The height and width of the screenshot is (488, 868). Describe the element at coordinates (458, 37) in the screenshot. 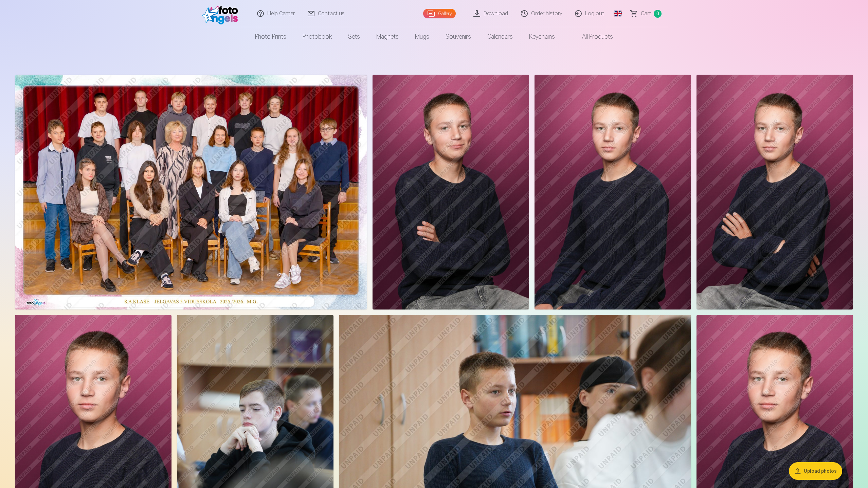

I see `a: Souvenirs` at that location.